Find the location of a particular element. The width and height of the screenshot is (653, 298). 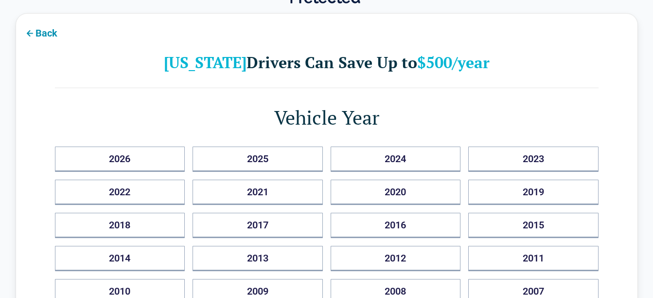

button: 2025 is located at coordinates (258, 159).